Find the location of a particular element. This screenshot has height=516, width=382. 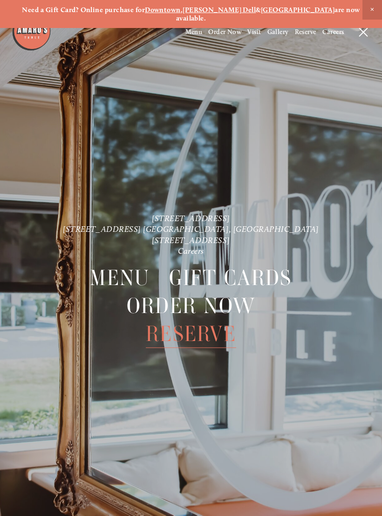

span: Gift Cards is located at coordinates (231, 278).